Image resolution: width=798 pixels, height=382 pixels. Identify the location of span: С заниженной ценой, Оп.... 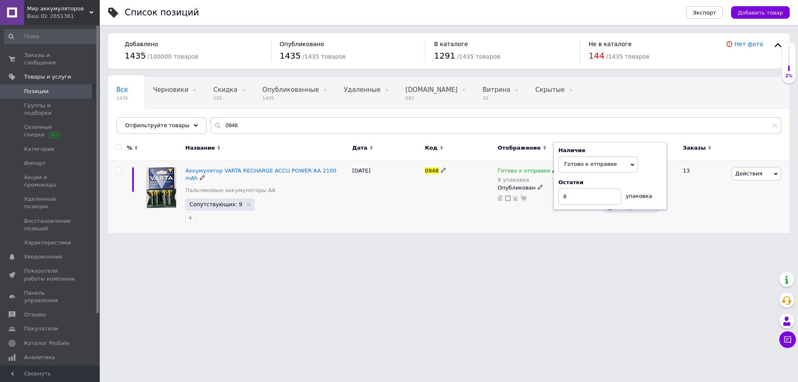
(161, 121).